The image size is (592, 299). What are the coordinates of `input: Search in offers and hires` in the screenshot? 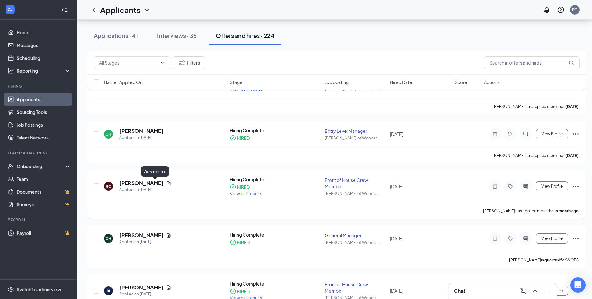 It's located at (532, 63).